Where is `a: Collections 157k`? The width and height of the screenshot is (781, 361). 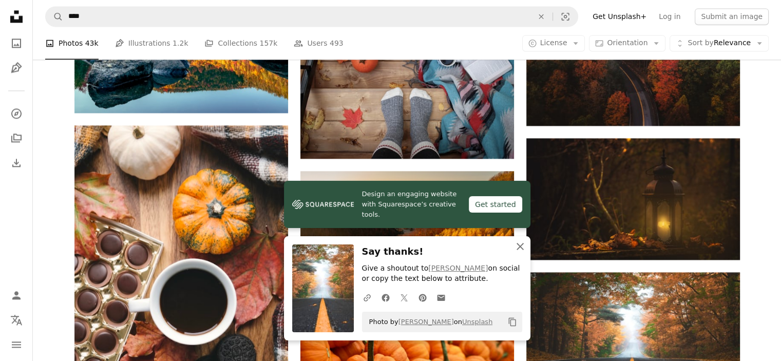 a: Collections 157k is located at coordinates (241, 43).